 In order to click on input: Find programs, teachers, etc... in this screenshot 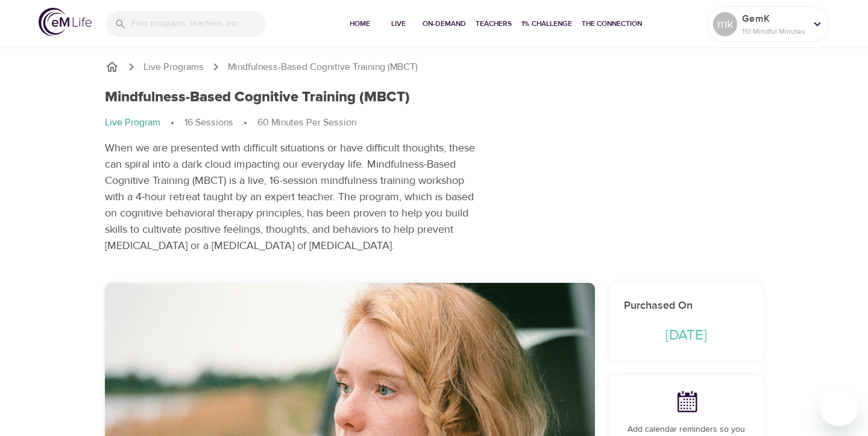, I will do `click(198, 24)`.